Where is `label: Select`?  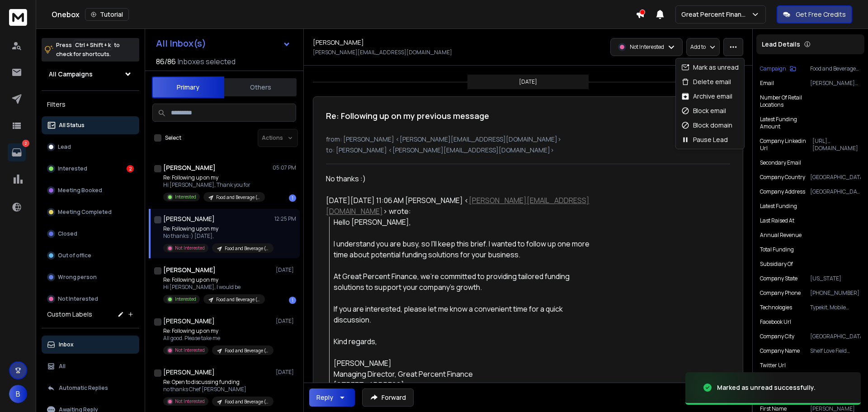 label: Select is located at coordinates (173, 138).